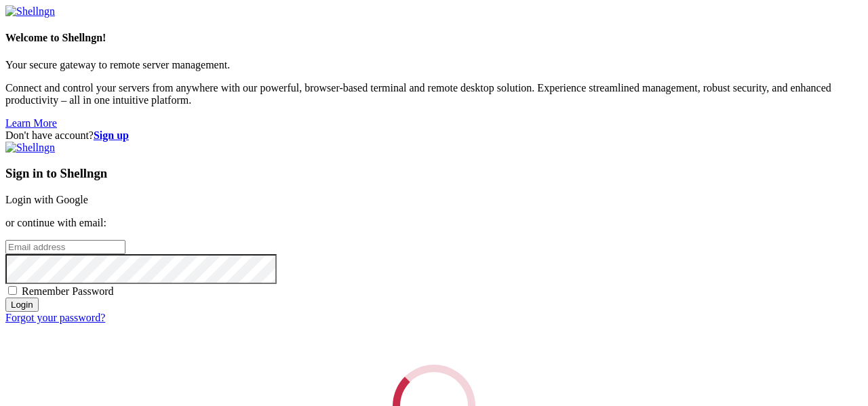  I want to click on input: Remember Password, so click(13, 291).